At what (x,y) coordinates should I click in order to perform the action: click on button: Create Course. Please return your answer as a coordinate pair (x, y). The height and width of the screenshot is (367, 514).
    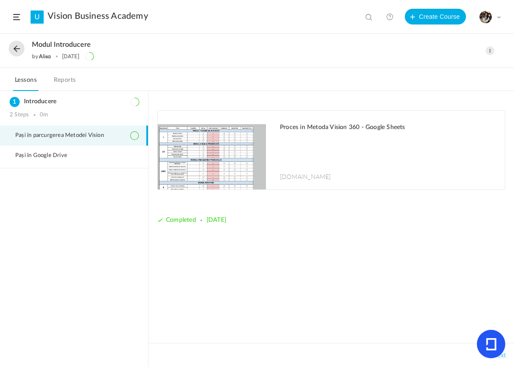
    Looking at the image, I should click on (436, 17).